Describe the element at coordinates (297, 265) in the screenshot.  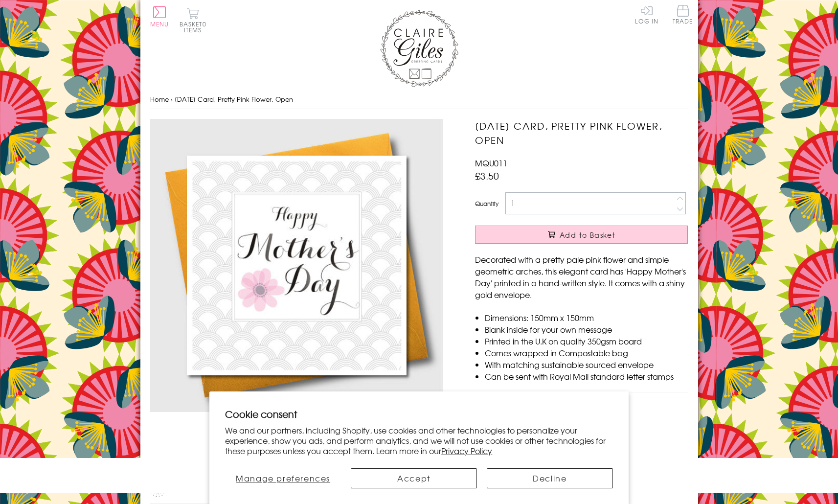
I see `img: Mother's Day Card, Pretty Pink Flower, Open` at that location.